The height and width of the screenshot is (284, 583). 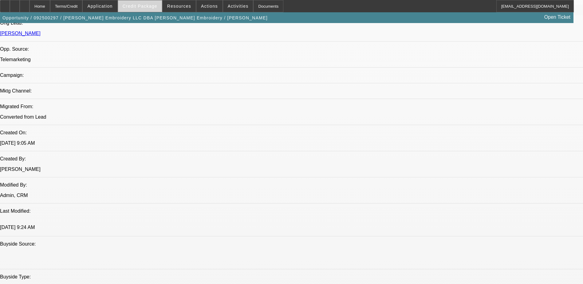 What do you see at coordinates (179, 6) in the screenshot?
I see `span: Resources` at bounding box center [179, 6].